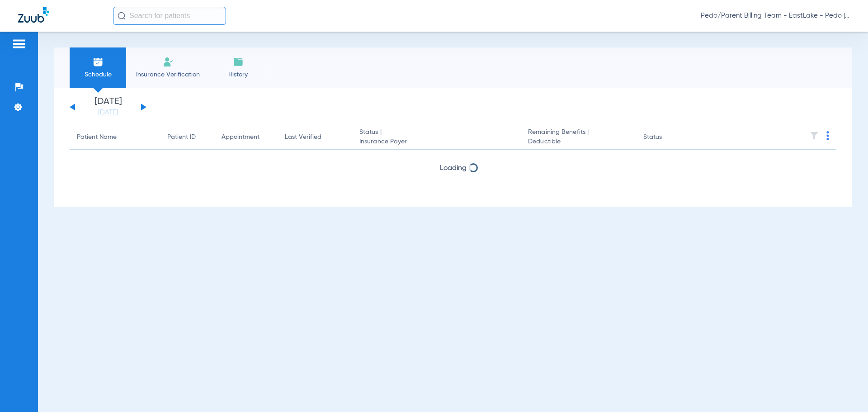  What do you see at coordinates (579, 142) in the screenshot?
I see `span: Deductible` at bounding box center [579, 142].